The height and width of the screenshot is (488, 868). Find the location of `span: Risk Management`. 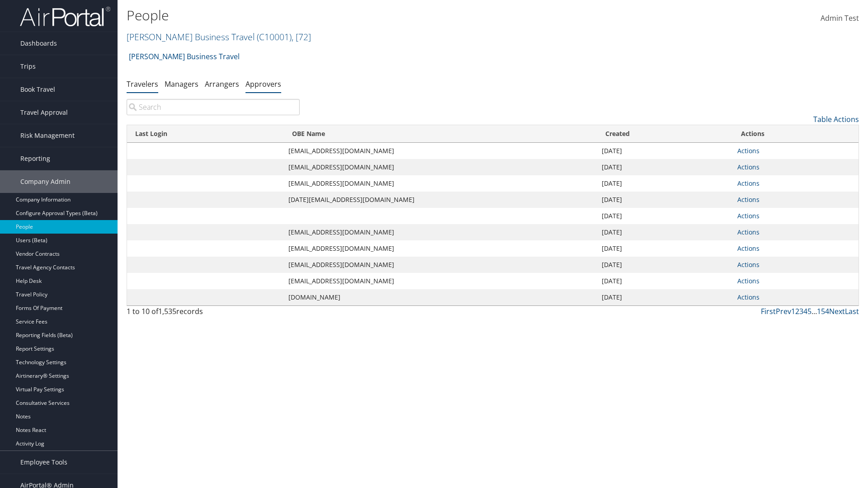

span: Risk Management is located at coordinates (47, 135).